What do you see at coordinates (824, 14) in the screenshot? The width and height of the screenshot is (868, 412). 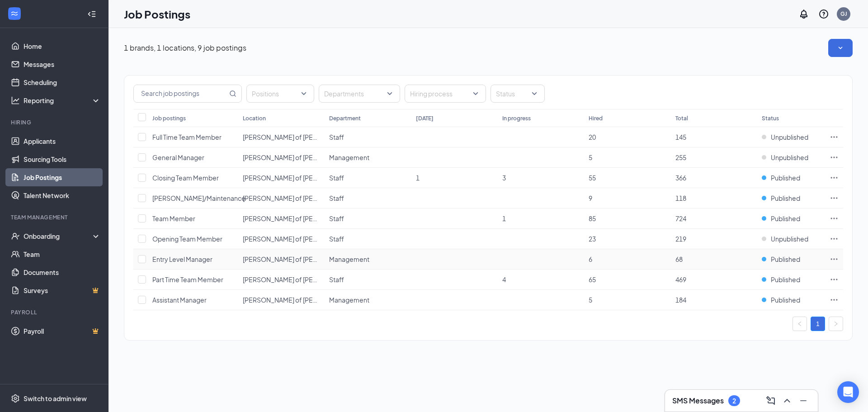 I see `svg: QuestionInfo` at bounding box center [824, 14].